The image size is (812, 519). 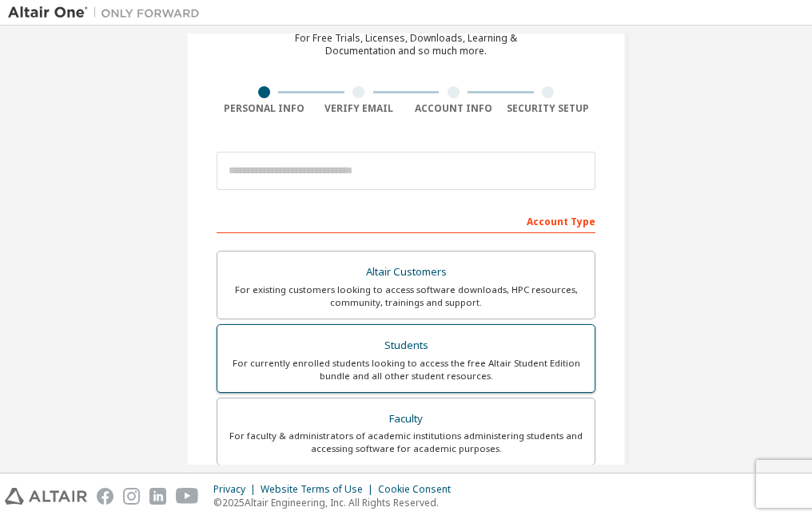 I want to click on div: For faculty & administrators of academic institutions administering students and accessing softwa..., so click(x=406, y=443).